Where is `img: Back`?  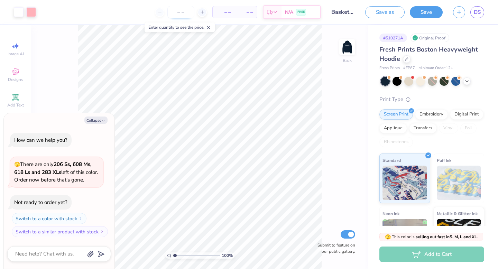 img: Back is located at coordinates (347, 47).